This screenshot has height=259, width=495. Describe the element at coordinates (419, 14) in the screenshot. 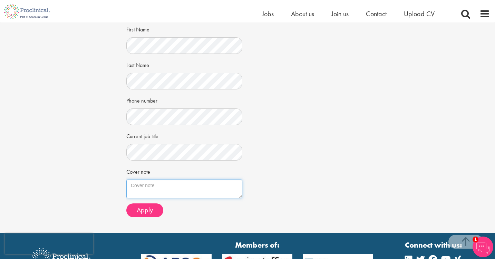

I see `a: Upload CV` at that location.